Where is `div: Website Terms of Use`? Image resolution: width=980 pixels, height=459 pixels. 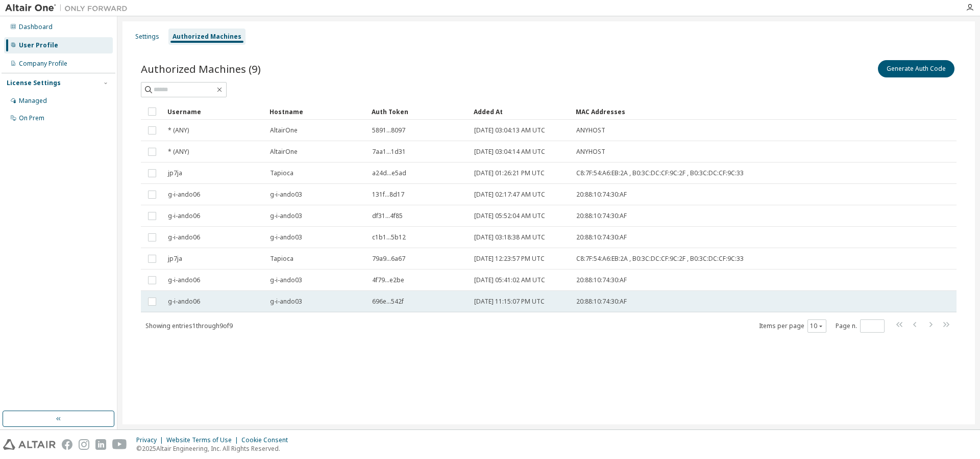 div: Website Terms of Use is located at coordinates (203, 440).